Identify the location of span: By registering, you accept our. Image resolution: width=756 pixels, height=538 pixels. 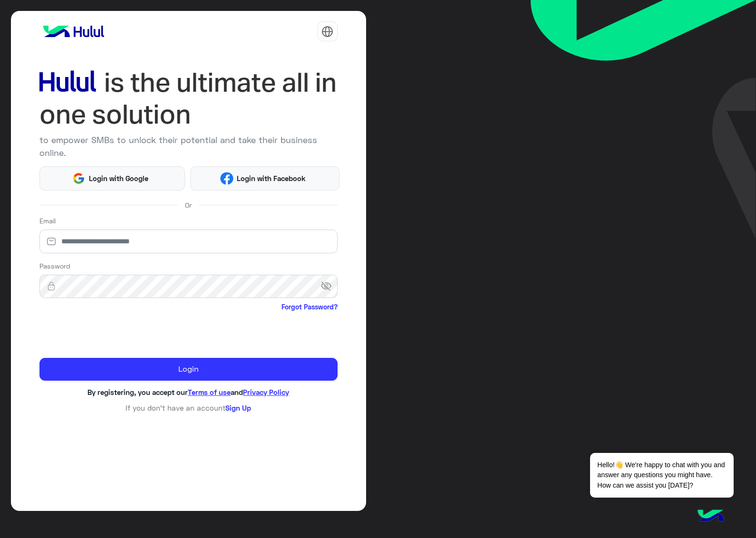
(138, 392).